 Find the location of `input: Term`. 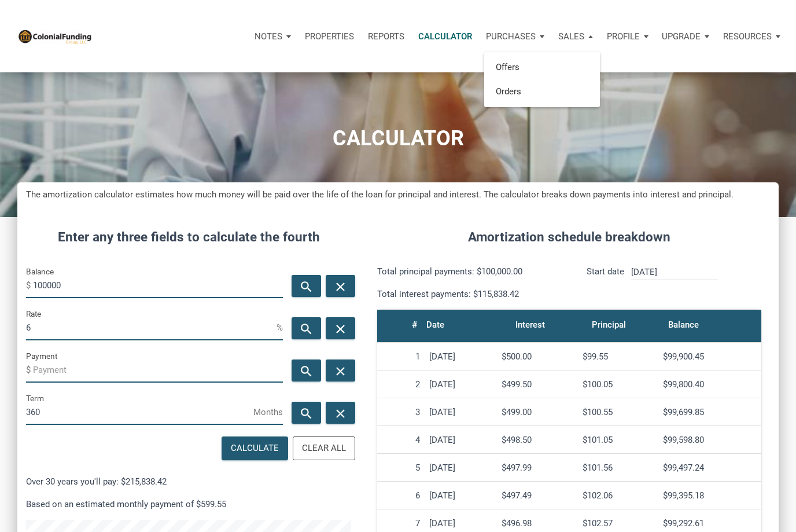

input: Term is located at coordinates (139, 412).